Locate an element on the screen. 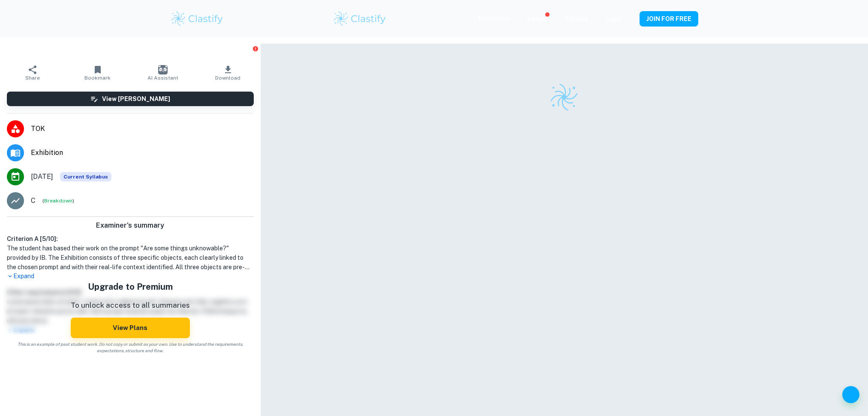 This screenshot has height=416, width=868. a: Schools is located at coordinates (576, 19).